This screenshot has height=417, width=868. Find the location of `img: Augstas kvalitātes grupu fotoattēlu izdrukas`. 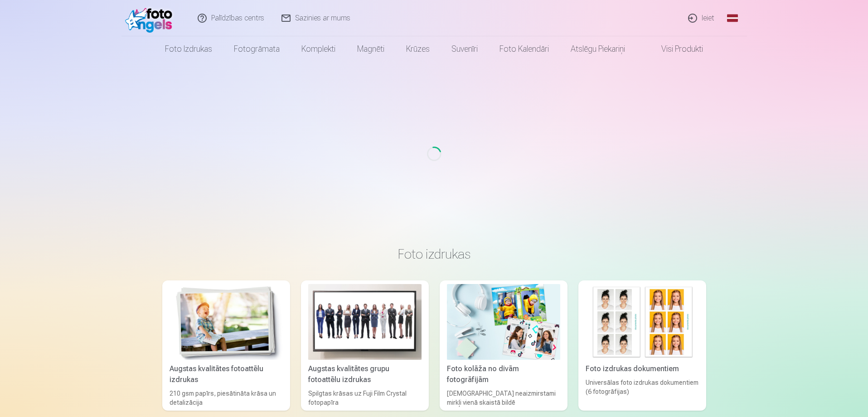

img: Augstas kvalitātes grupu fotoattēlu izdrukas is located at coordinates (365, 322).